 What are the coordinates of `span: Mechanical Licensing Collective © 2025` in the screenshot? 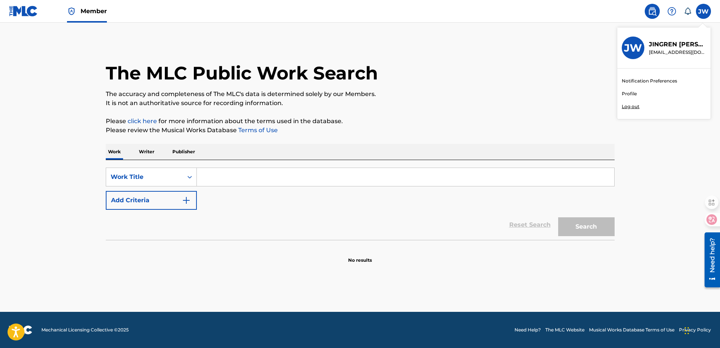 It's located at (85, 329).